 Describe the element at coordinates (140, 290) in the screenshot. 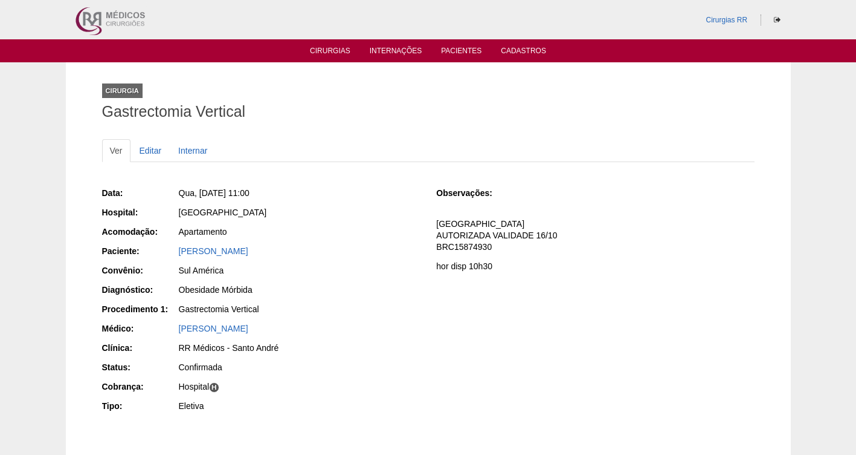

I see `div: Diagnóstico:` at that location.